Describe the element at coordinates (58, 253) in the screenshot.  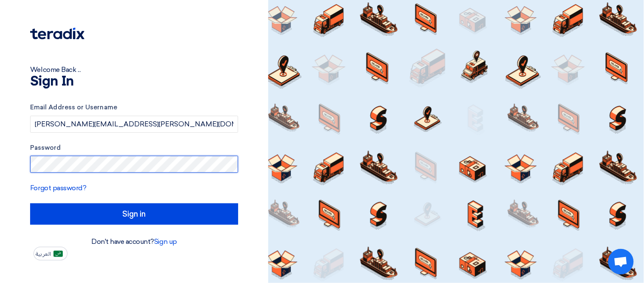
I see `img: ar-AR.png` at that location.